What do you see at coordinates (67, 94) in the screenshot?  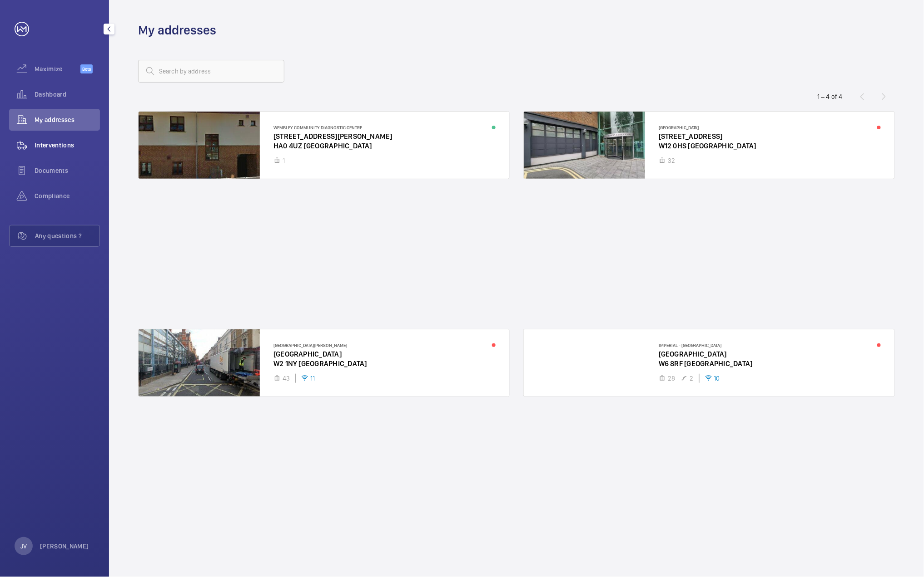 I see `span: Dashboard` at bounding box center [67, 94].